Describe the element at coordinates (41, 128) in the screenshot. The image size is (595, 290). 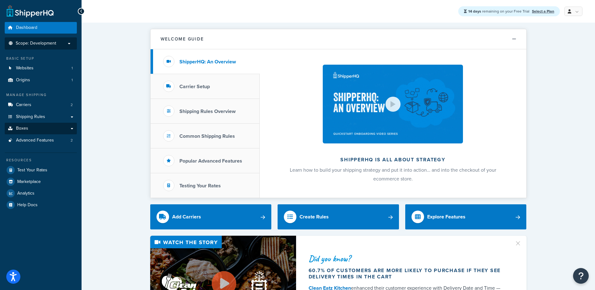
I see `li: Boxes` at that location.